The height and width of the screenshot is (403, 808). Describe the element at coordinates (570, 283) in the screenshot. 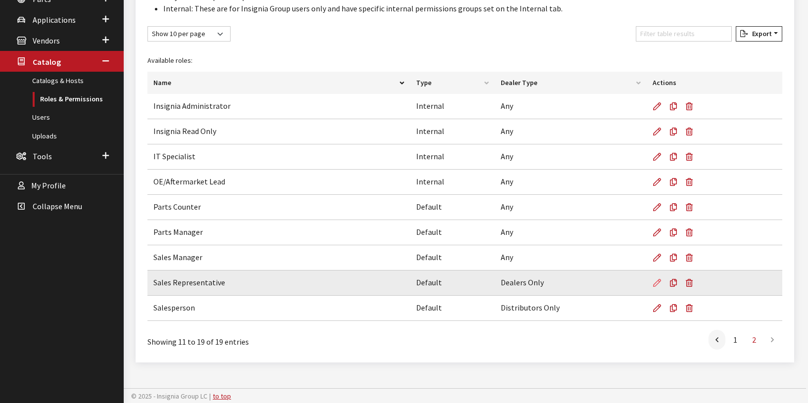

I see `td: Dealers Only` at that location.